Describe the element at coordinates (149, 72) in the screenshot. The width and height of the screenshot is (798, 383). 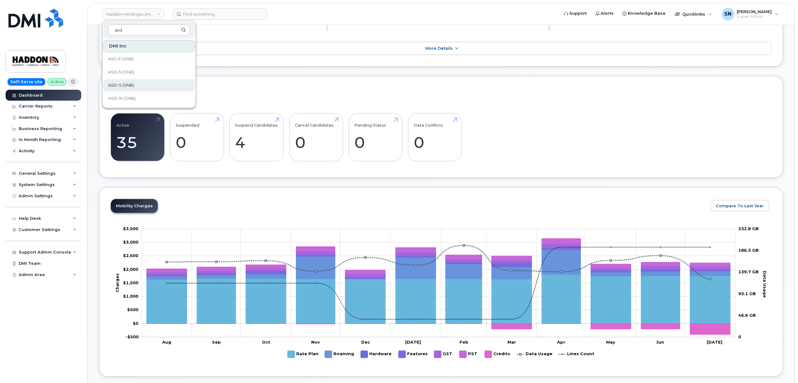
I see `a: ASD-N (SNB)` at that location.